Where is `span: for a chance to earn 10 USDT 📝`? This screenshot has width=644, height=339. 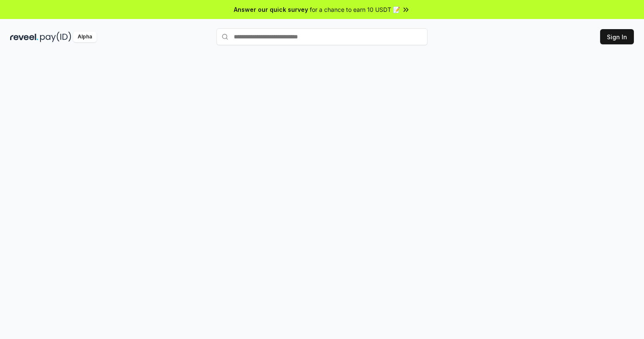 span: for a chance to earn 10 USDT 📝 is located at coordinates (354, 10).